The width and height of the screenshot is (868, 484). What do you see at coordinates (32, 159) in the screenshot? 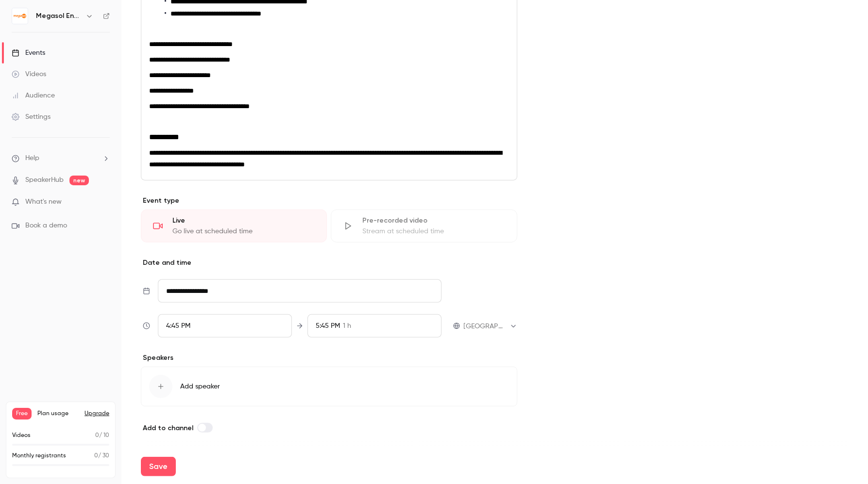
I see `span: Help` at bounding box center [32, 159].